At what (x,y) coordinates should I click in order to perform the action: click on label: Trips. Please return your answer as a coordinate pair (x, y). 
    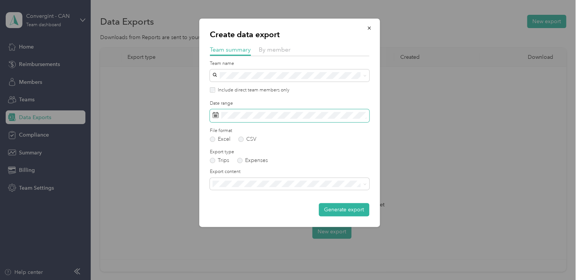
    Looking at the image, I should click on (219, 161).